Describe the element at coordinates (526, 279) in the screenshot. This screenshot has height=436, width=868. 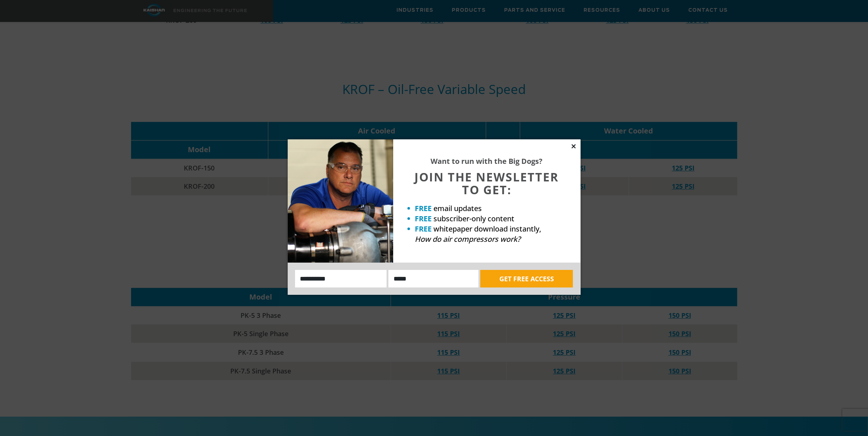
I see `button: GET FREE ACCESS` at that location.